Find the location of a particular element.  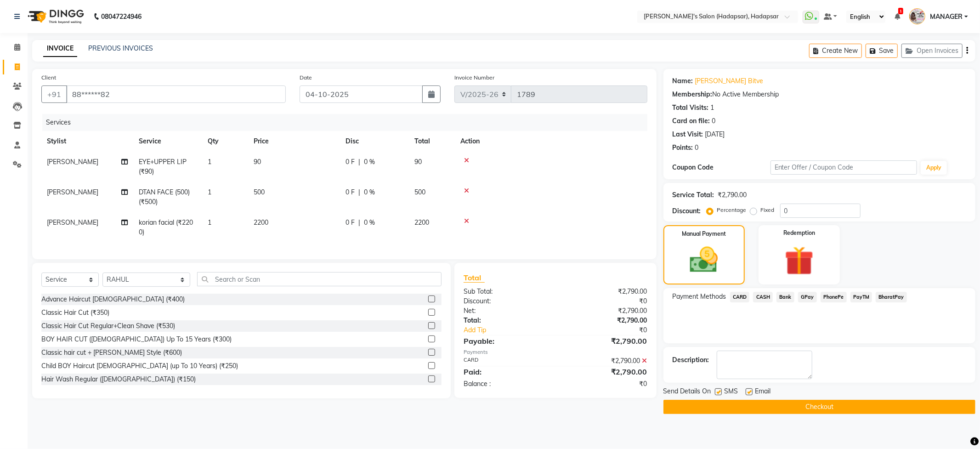

div: Coupon Code is located at coordinates (721, 167).